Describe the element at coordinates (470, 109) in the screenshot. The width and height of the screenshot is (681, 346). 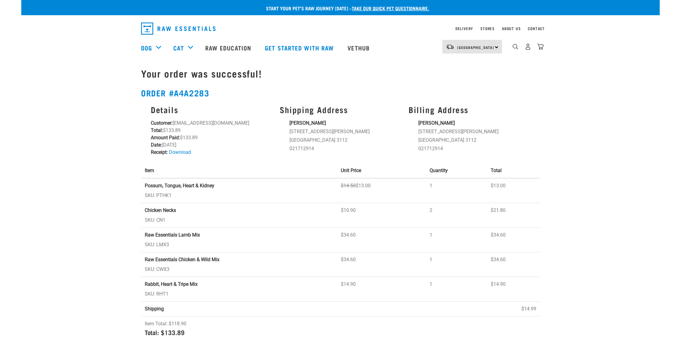
I see `h3: Billing Address` at that location.